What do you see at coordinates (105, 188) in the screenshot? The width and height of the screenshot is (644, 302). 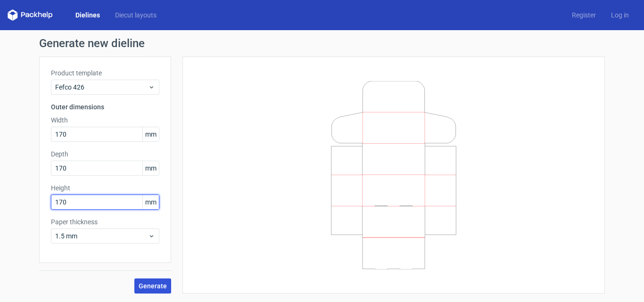 I see `label: Height` at bounding box center [105, 188].